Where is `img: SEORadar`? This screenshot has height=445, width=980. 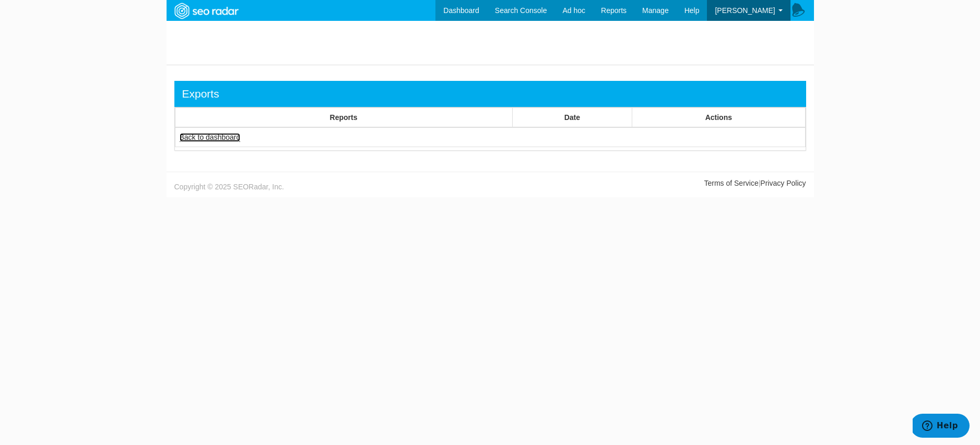
img: SEORadar is located at coordinates (206, 11).